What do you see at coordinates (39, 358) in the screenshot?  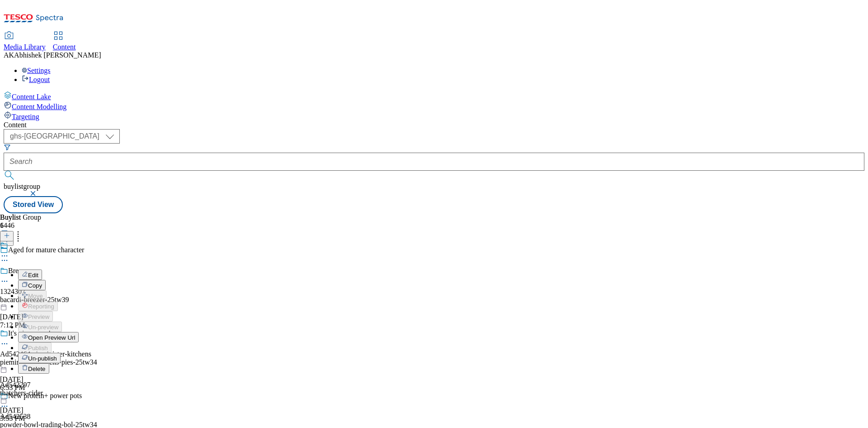 I see `button: Un-publish` at bounding box center [39, 358].